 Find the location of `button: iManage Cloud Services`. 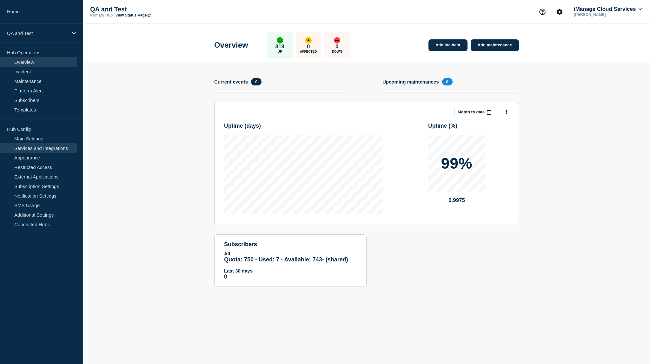

button: iManage Cloud Services is located at coordinates (608, 9).